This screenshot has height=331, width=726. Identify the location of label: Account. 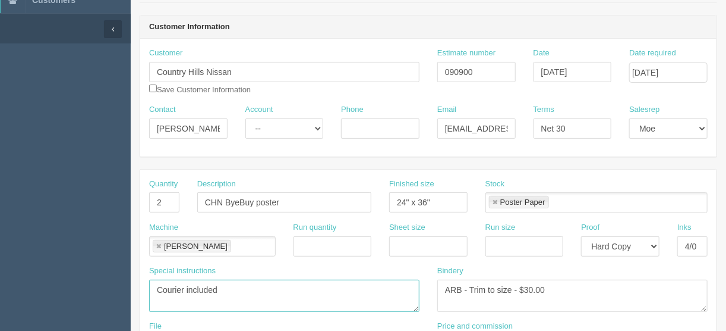
(259, 109).